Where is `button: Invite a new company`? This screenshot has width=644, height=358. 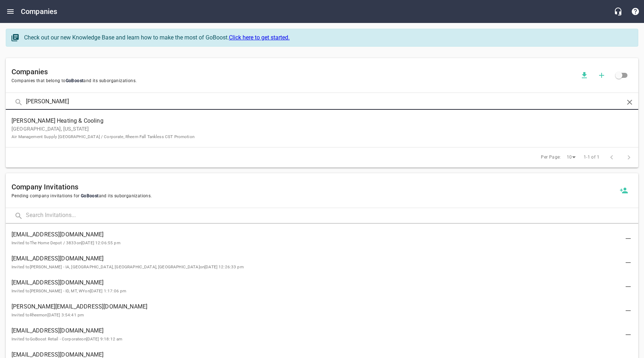
button: Invite a new company is located at coordinates (624, 191).